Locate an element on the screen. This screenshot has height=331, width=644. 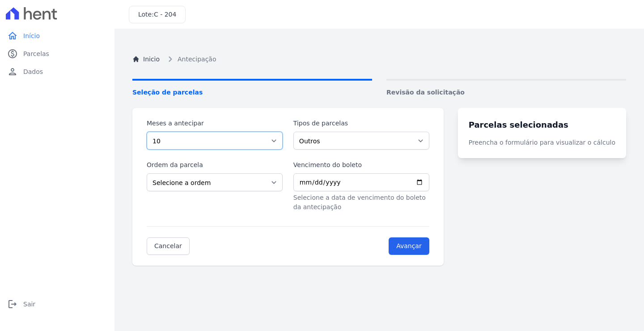
a: Inicio is located at coordinates (146, 59).